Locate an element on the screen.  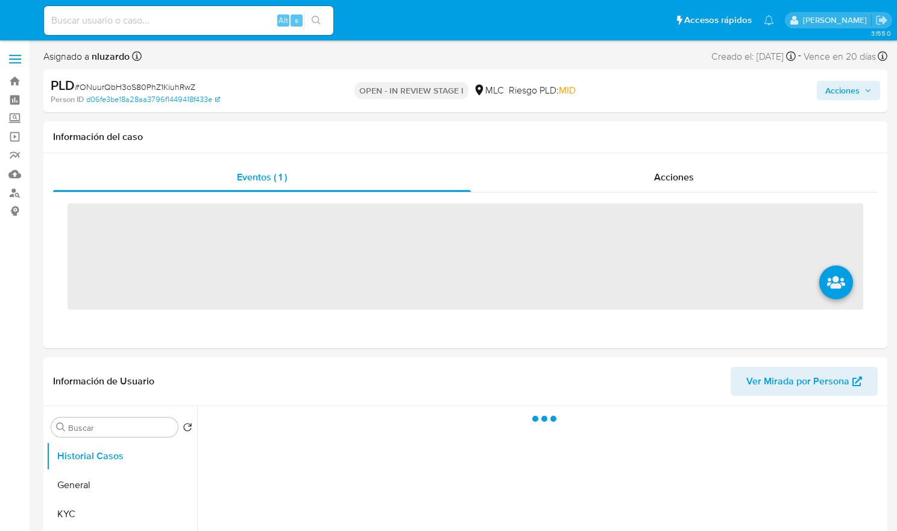
button: Acciones is located at coordinates (848, 90).